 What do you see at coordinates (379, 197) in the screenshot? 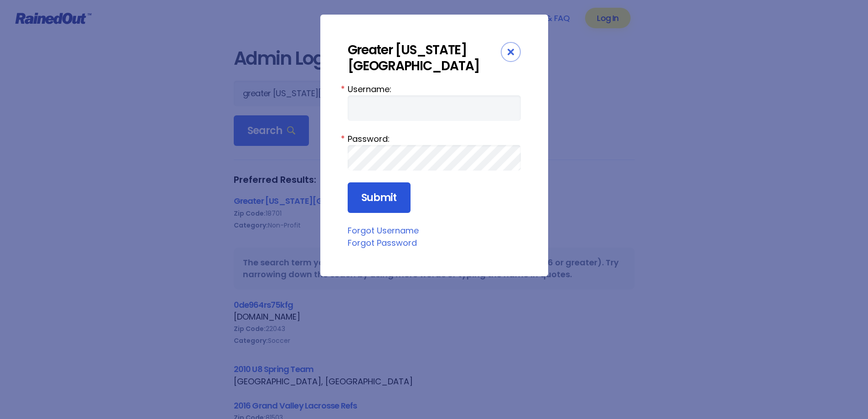
I see `input: Submit` at bounding box center [379, 197].